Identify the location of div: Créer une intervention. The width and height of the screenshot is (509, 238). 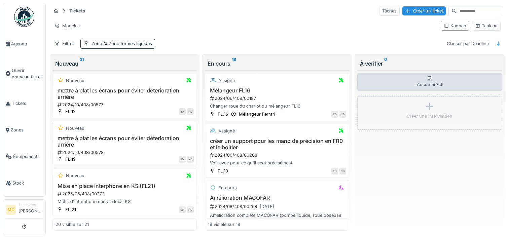
(429, 116).